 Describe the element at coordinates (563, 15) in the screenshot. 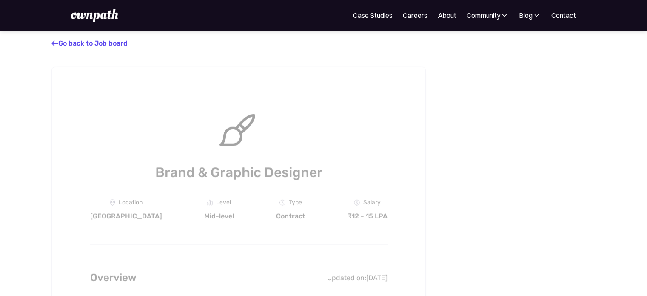

I see `a: Contact` at that location.